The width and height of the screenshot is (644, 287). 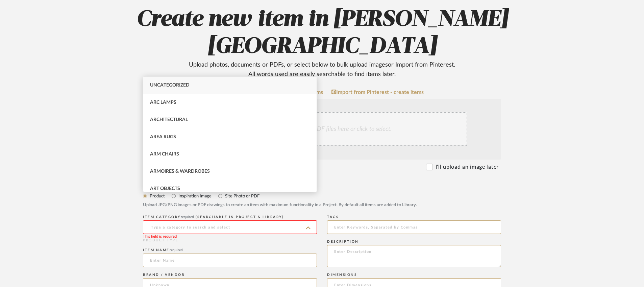 I want to click on input: Enter Name, so click(x=230, y=260).